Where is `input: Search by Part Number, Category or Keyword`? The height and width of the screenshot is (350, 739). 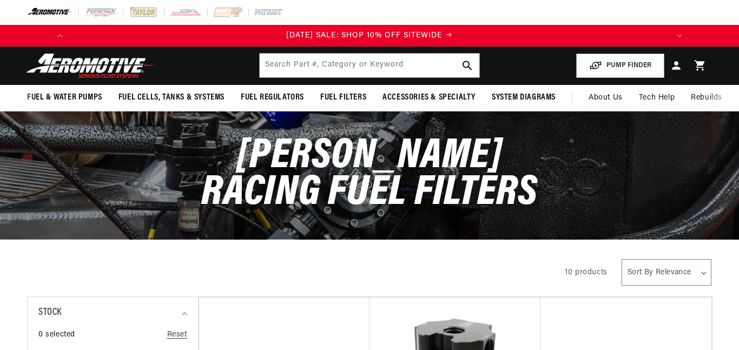
input: Search by Part Number, Category or Keyword is located at coordinates (369, 65).